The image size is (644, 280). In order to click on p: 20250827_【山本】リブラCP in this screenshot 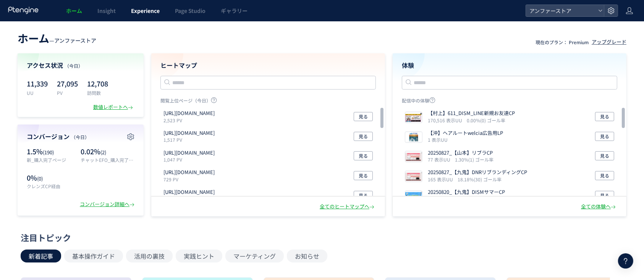, I will do `click(460, 153)`.